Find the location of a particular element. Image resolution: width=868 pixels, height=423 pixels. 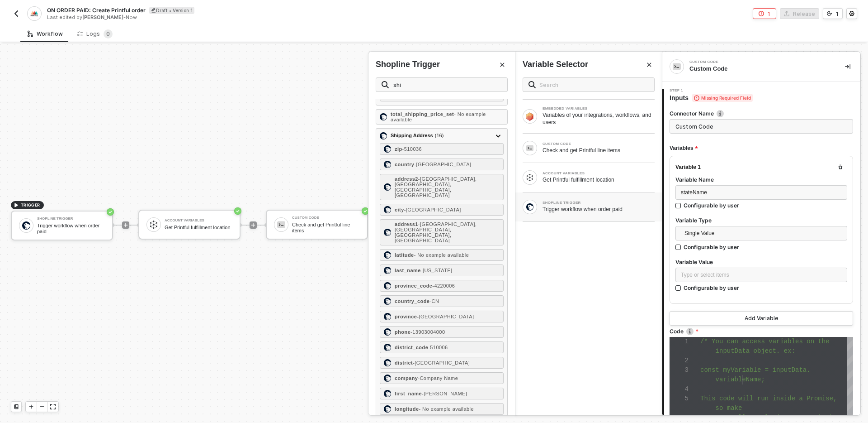

img: last_name is located at coordinates (388, 270).